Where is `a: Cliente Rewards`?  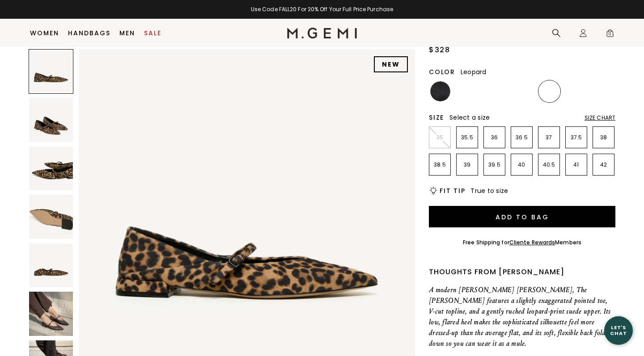 a: Cliente Rewards is located at coordinates (532, 242).